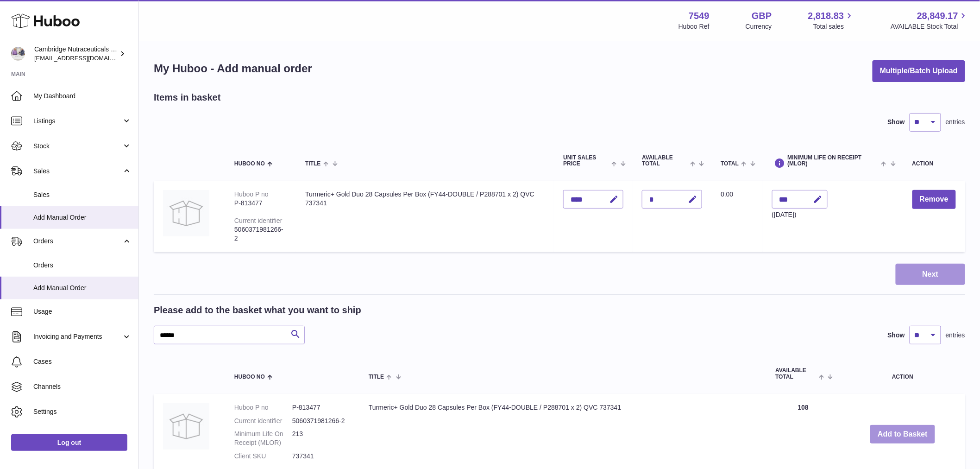  I want to click on dt: Client SKU, so click(263, 456).